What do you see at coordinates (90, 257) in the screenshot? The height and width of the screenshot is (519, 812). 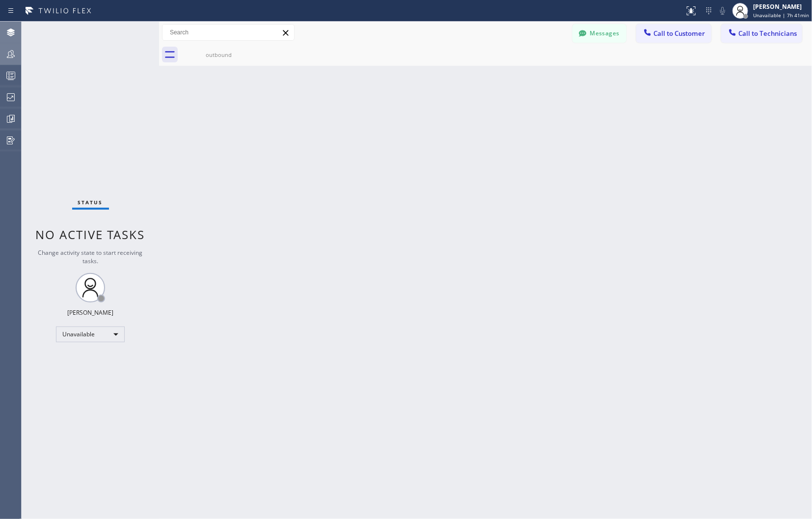 I see `span: Change activity state to start receiving tasks.` at bounding box center [90, 257].